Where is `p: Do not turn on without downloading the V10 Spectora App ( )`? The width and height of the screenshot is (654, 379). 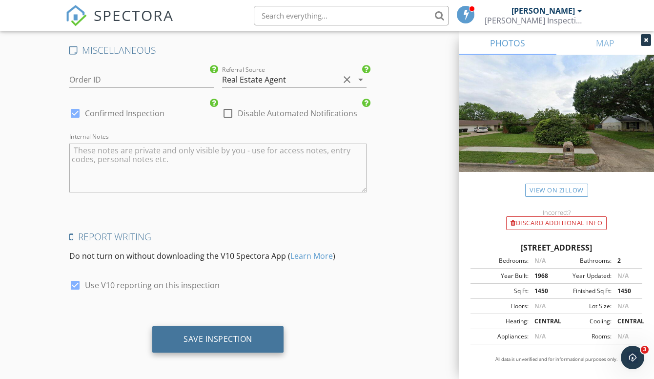
p: Do not turn on without downloading the V10 Spectora App ( ) is located at coordinates (218, 256).